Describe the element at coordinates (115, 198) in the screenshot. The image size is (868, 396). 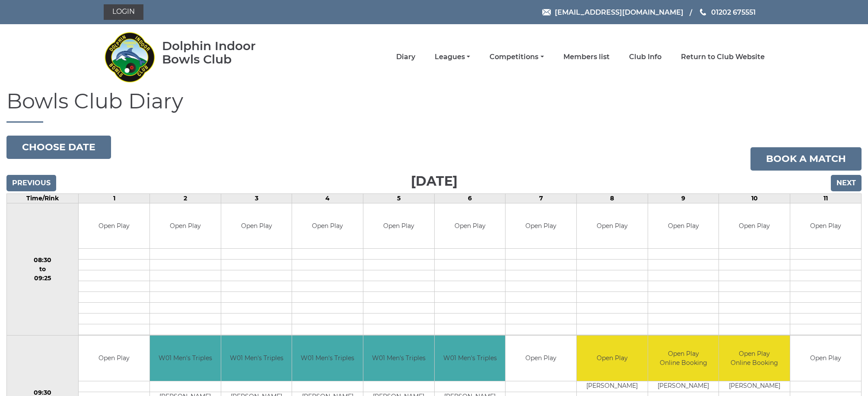
I see `td: 1` at that location.